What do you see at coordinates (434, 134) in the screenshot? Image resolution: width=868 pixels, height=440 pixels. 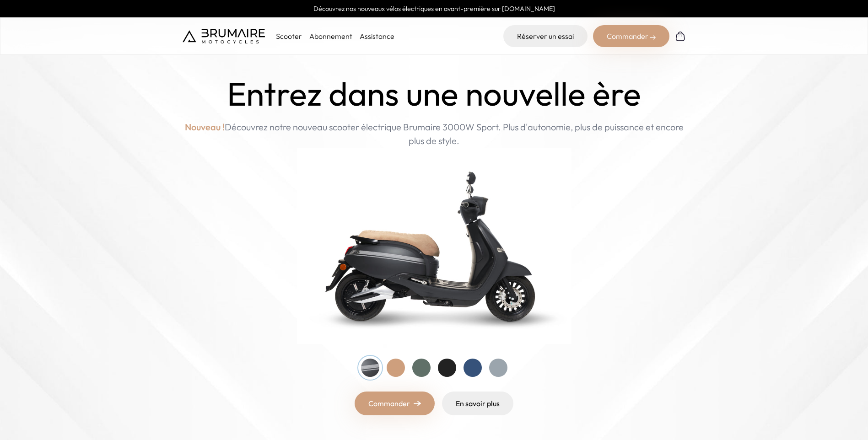 I see `p: Découvrez notre nouveau scooter électrique Brumaire 3000W Sport. Plus d'autonomie, plus de puissa...` at bounding box center [434, 134].